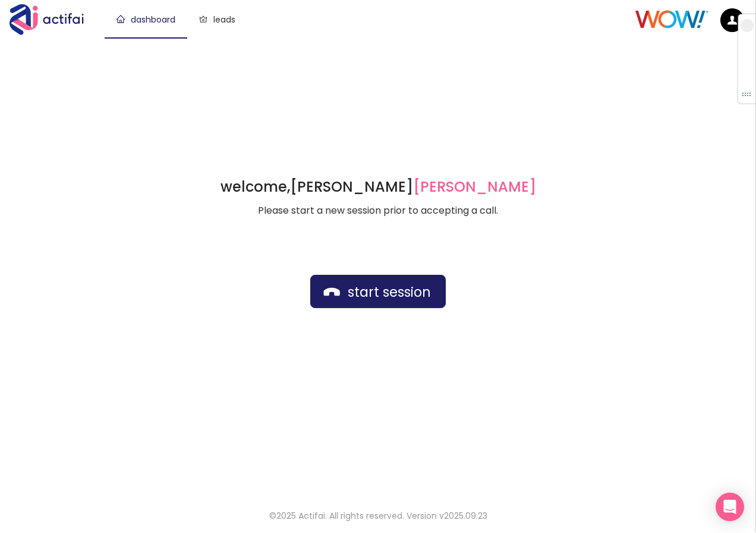 This screenshot has width=756, height=533. I want to click on p: Please start a new session prior to accepting a call., so click(378, 211).